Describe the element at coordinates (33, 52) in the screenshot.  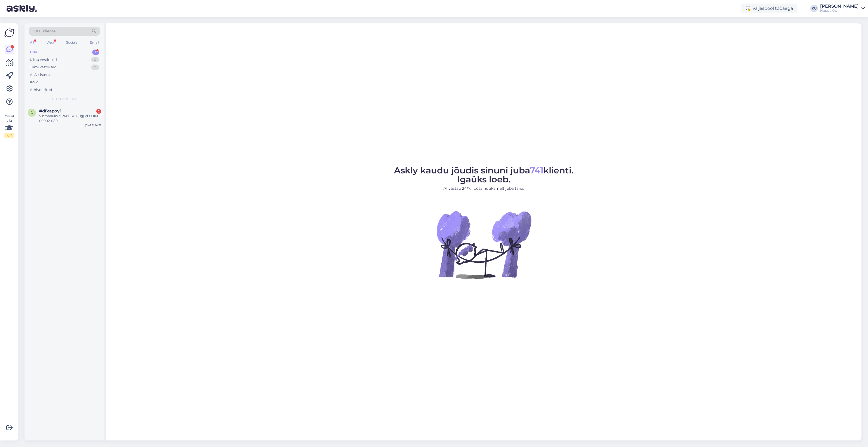
I see `div: Uus` at that location.